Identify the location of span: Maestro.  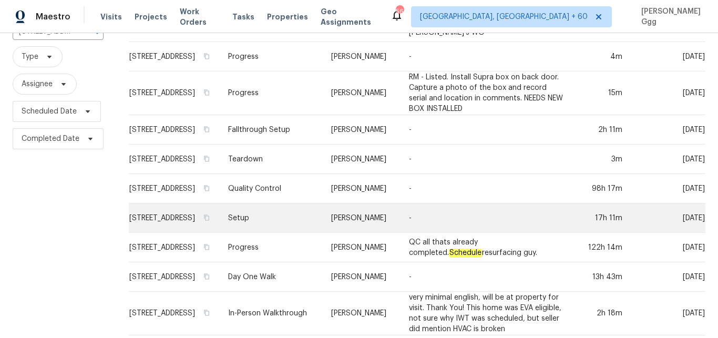
(53, 17).